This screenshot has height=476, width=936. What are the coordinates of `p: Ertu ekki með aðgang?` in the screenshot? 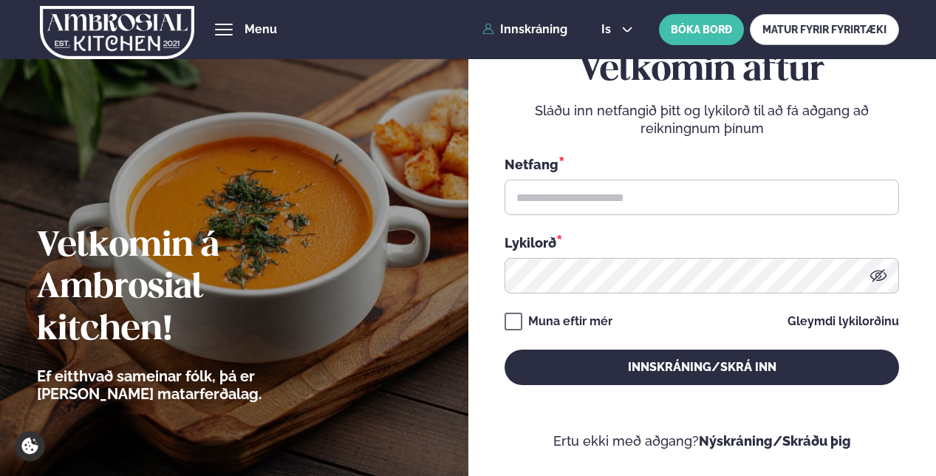 It's located at (702, 441).